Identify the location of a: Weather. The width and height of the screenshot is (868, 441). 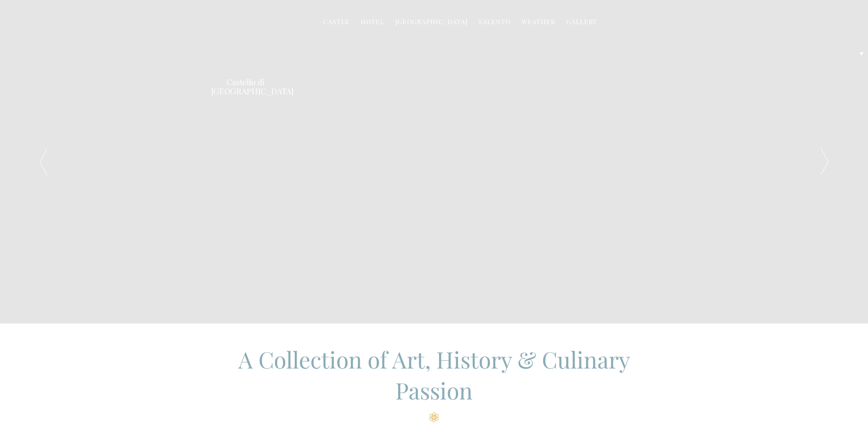
(538, 22).